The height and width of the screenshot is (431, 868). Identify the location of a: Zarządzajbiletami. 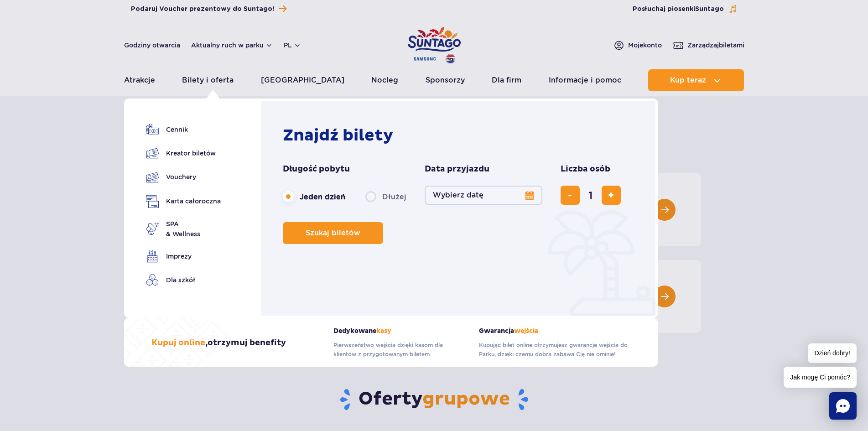
(708, 45).